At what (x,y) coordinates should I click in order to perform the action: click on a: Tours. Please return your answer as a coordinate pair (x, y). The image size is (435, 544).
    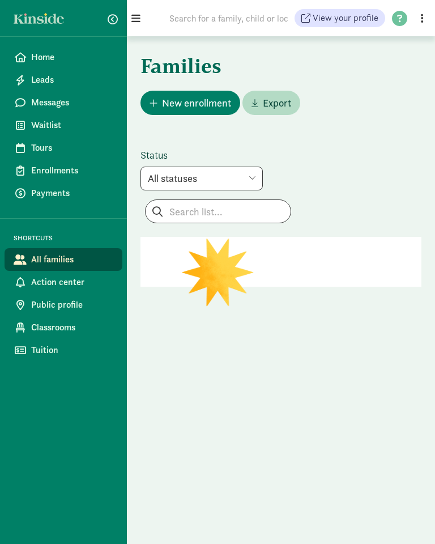
    Looking at the image, I should click on (63, 148).